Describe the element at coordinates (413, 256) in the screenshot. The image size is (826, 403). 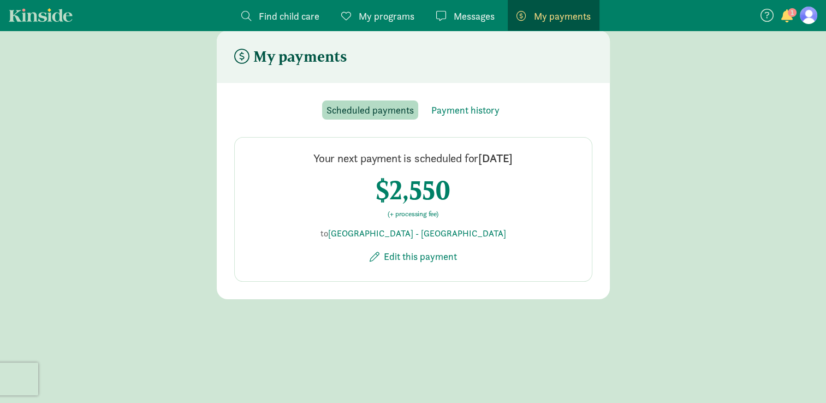
I see `button: Edit this payment` at that location.